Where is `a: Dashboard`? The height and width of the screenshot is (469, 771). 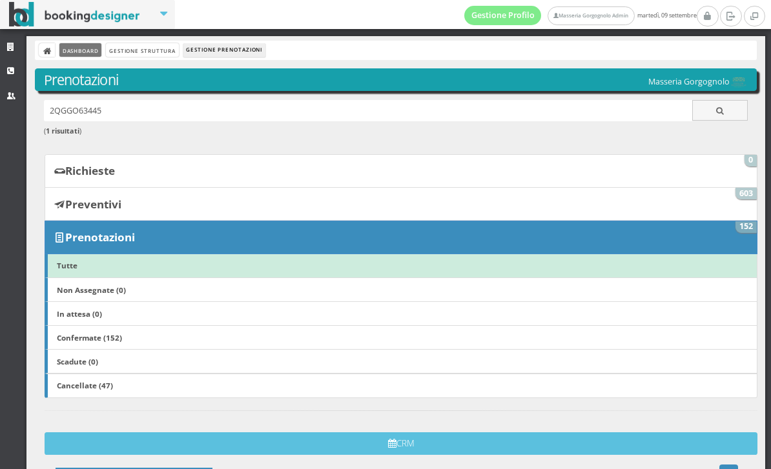 a: Dashboard is located at coordinates (80, 50).